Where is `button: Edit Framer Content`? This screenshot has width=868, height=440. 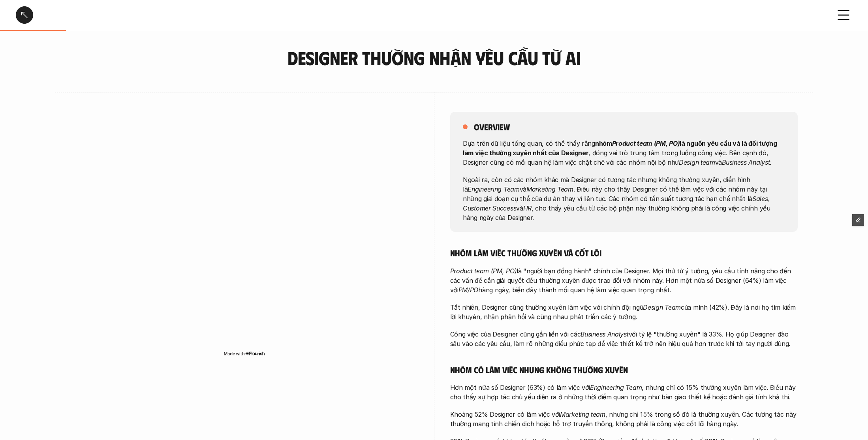
button: Edit Framer Content is located at coordinates (858, 220).